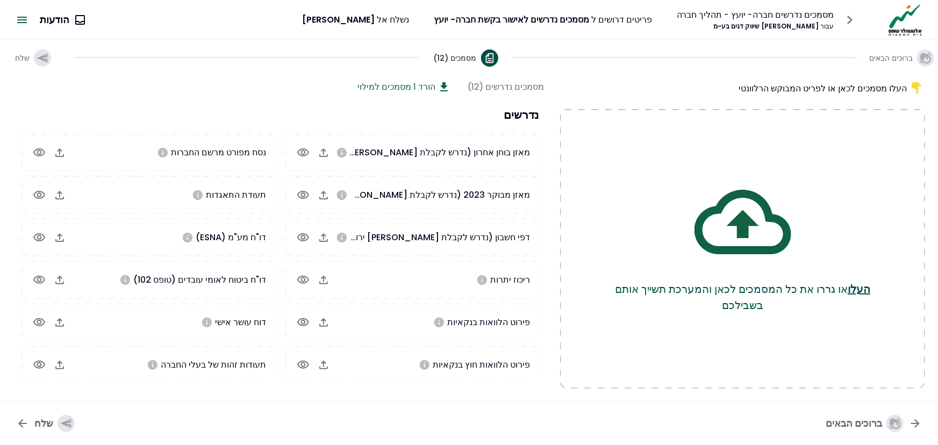 The height and width of the screenshot is (445, 938). I want to click on span: תעודות זהות של בעלי החברה, so click(213, 364).